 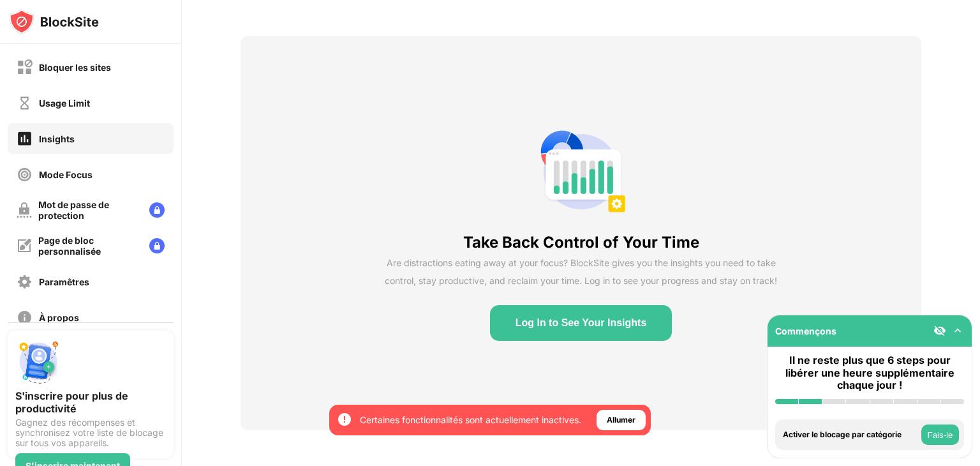 What do you see at coordinates (91, 433) in the screenshot?
I see `div: Gagnez des récompenses et synchronisez votre liste de blocage sur tous vos appareils.` at bounding box center [91, 433].